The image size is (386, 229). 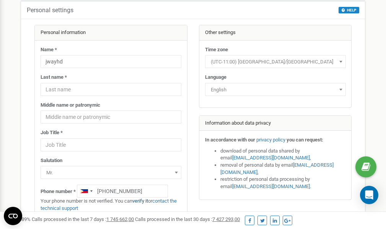 What do you see at coordinates (52, 133) in the screenshot?
I see `label: Job Title *` at bounding box center [52, 133].